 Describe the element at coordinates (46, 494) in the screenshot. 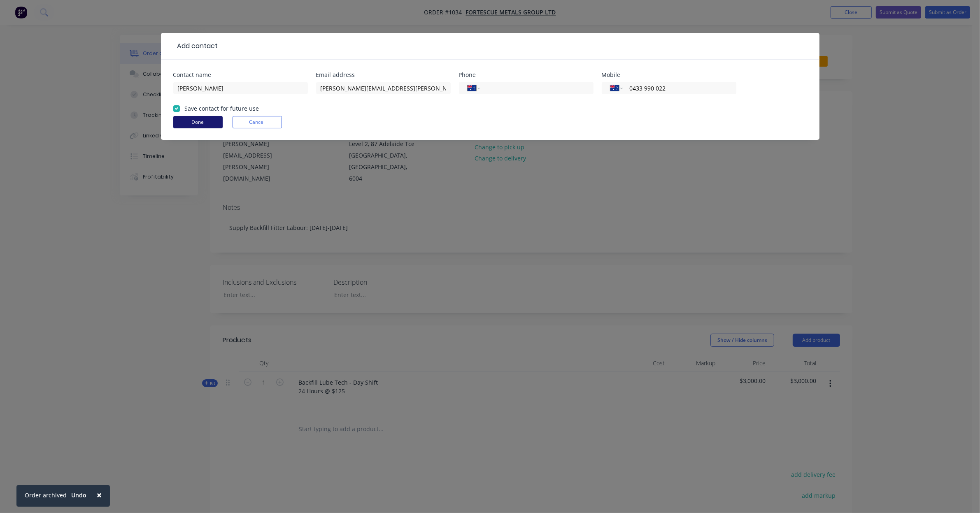

I see `div: Order archived` at that location.